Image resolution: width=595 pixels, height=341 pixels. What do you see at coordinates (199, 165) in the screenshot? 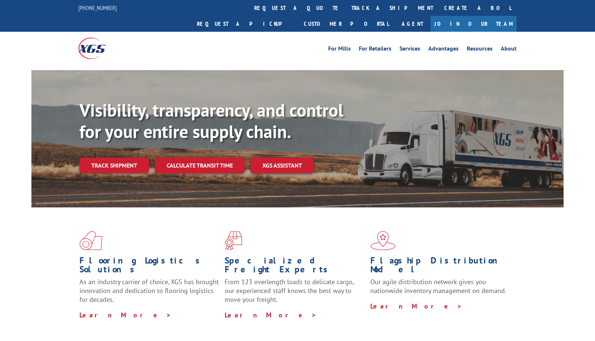
I see `a: Calculate transit time` at bounding box center [199, 165].